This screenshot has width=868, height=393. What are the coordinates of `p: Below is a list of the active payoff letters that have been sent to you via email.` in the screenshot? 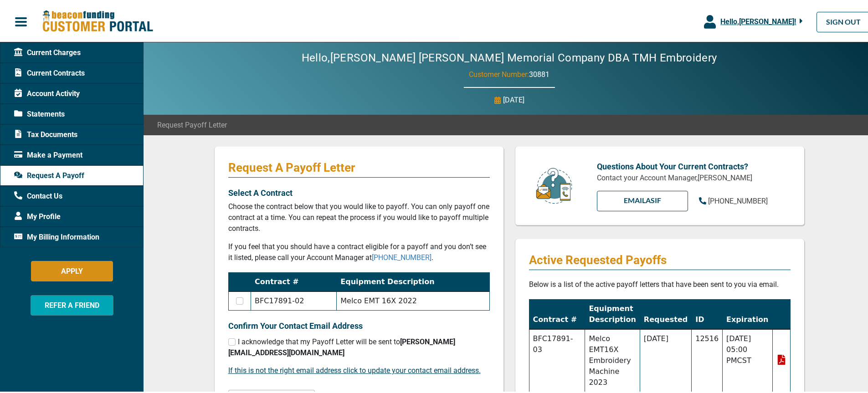 It's located at (660, 283).